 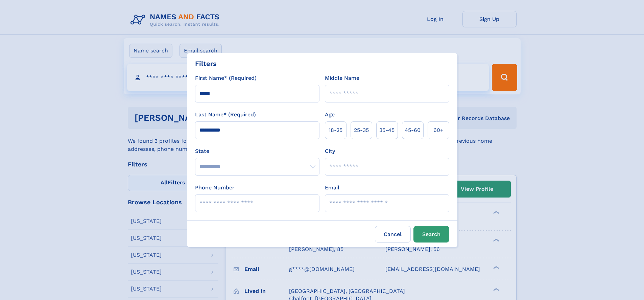 What do you see at coordinates (330, 151) in the screenshot?
I see `label: City` at bounding box center [330, 151].